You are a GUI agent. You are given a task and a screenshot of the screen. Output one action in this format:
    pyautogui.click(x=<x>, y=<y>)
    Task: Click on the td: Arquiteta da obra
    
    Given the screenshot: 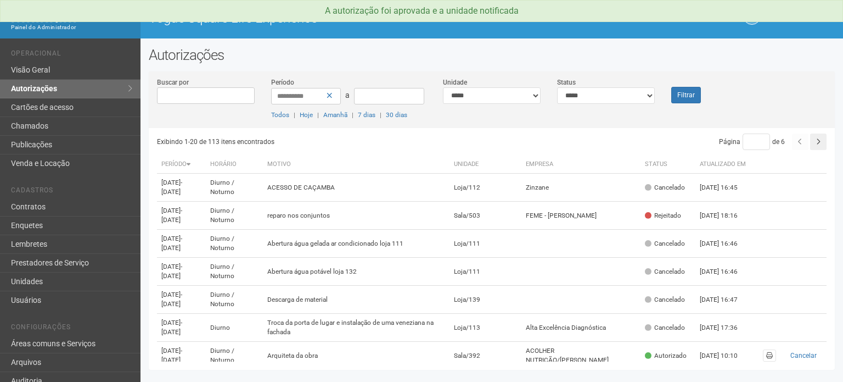 What is the action you would take?
    pyautogui.click(x=356, y=355)
    